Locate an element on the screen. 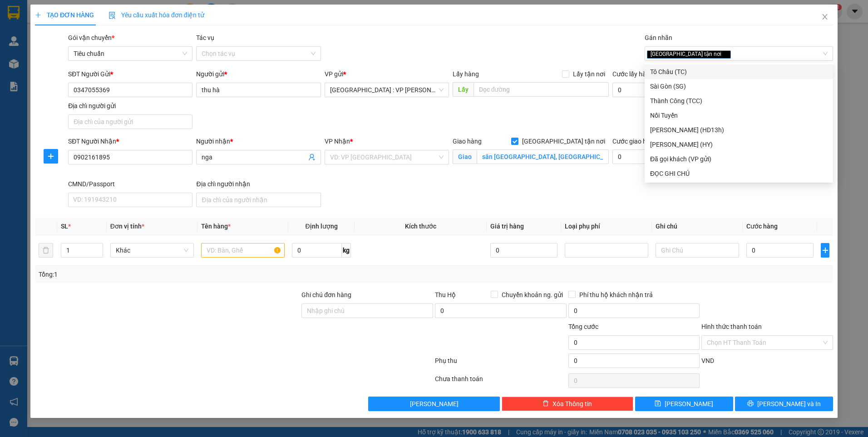  label: Ghi chú đơn hàng is located at coordinates (327, 295).